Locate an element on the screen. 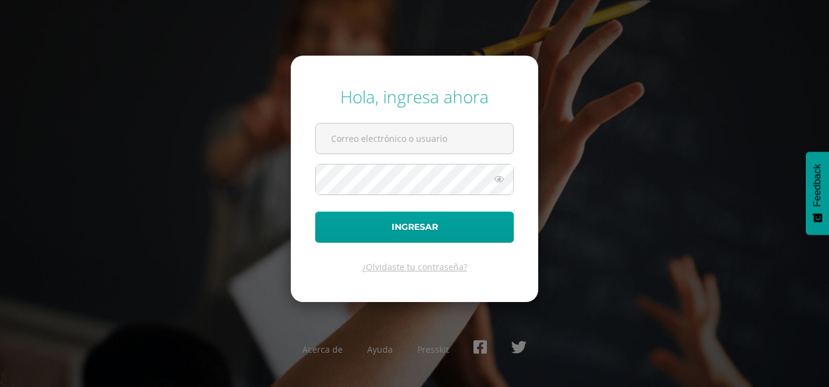  a: Presskit is located at coordinates (433, 349).